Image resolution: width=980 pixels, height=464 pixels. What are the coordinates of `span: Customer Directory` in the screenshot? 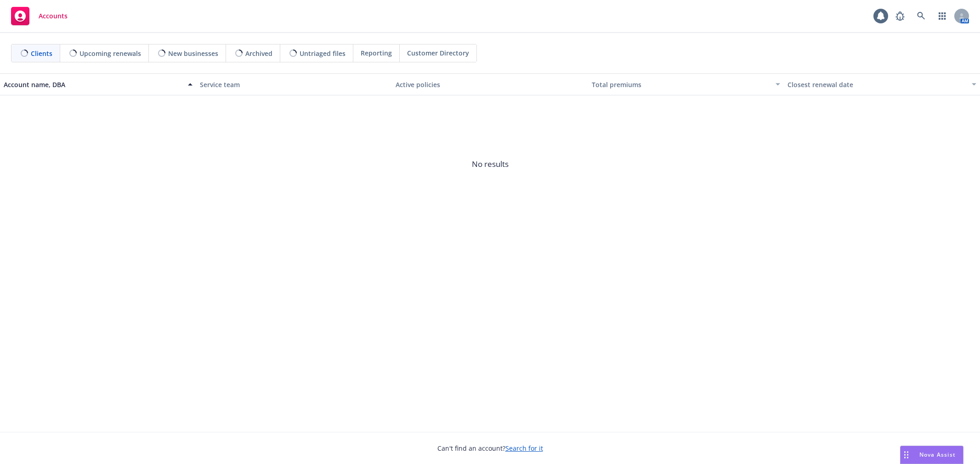 It's located at (437, 53).